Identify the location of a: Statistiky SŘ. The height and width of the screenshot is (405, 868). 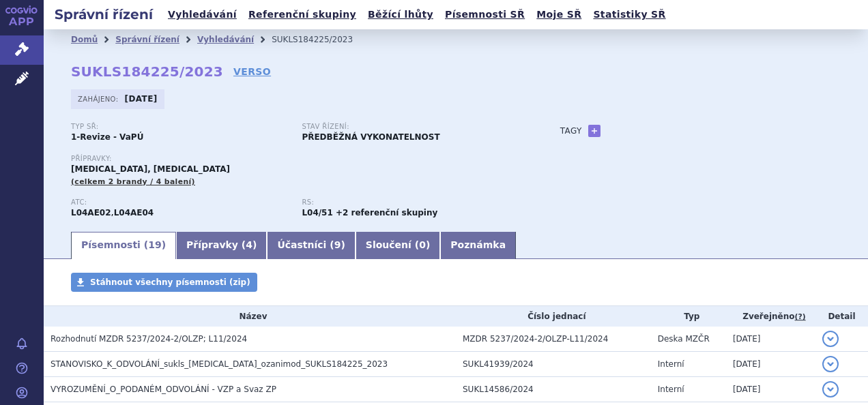
(629, 14).